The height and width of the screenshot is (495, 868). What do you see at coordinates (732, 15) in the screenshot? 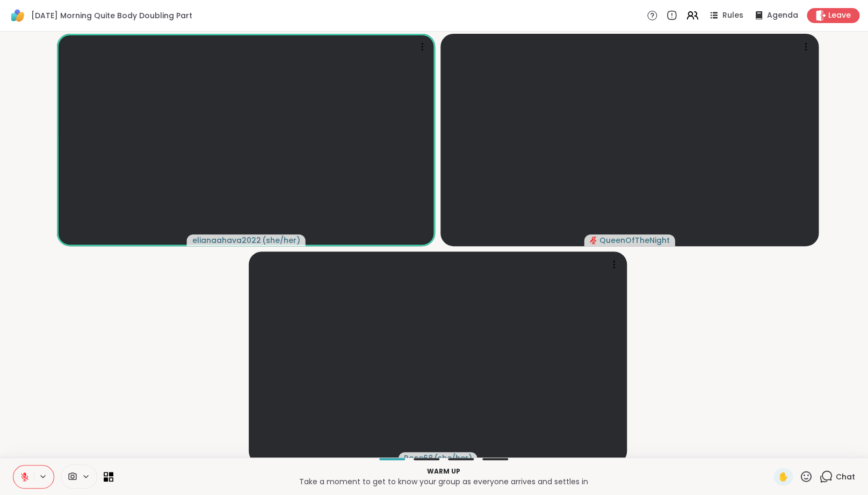
I see `span: Rules` at bounding box center [732, 15].